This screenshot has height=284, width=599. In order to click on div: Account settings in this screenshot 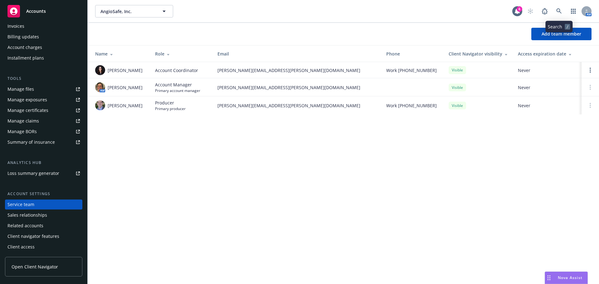, I will do `click(44, 194)`.